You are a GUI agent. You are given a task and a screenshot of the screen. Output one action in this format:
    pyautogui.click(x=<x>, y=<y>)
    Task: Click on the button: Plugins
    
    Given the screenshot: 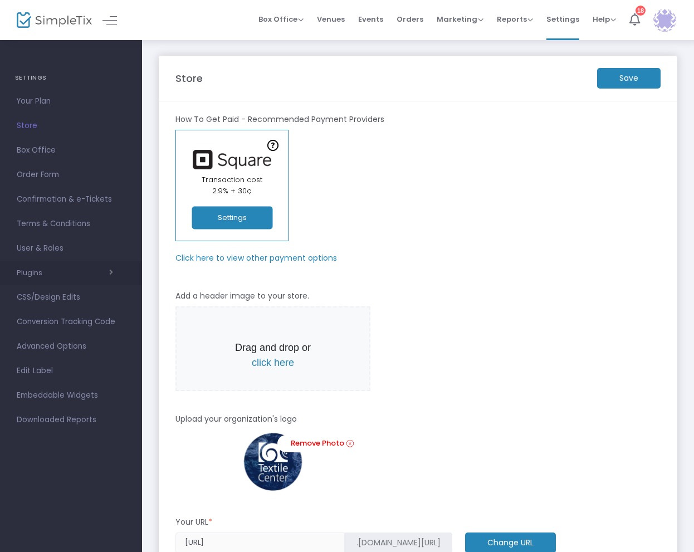 What is the action you would take?
    pyautogui.click(x=65, y=273)
    